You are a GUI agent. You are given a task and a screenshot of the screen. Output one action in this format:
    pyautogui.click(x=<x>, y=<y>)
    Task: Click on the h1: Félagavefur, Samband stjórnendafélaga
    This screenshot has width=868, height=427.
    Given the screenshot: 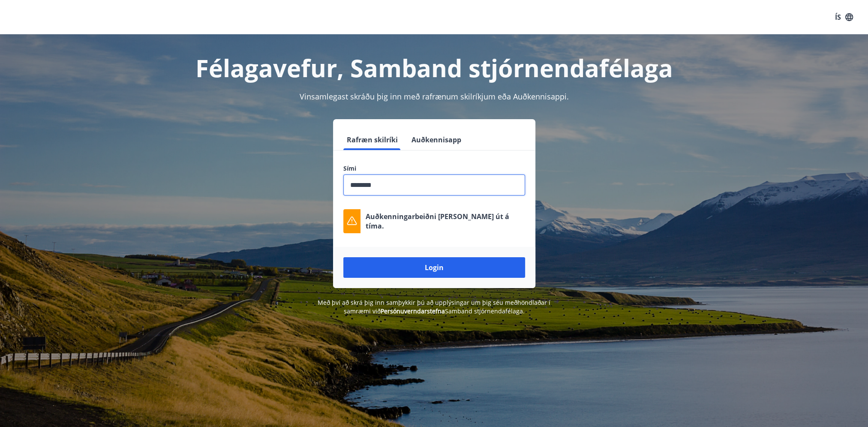 What is the action you would take?
    pyautogui.click(x=434, y=68)
    